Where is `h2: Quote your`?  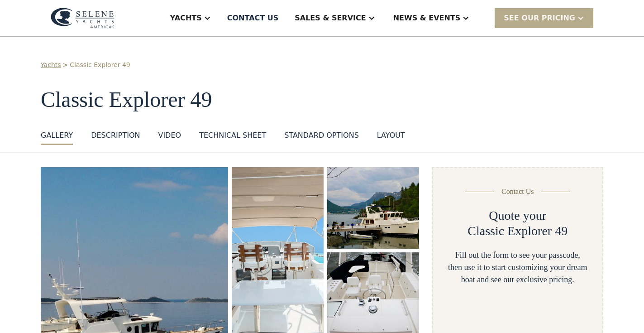
h2: Quote your is located at coordinates (517, 215).